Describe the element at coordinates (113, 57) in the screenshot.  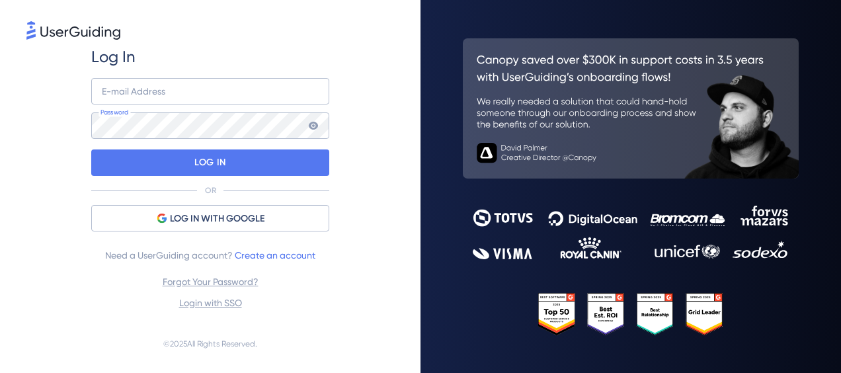
I see `span: Log In` at that location.